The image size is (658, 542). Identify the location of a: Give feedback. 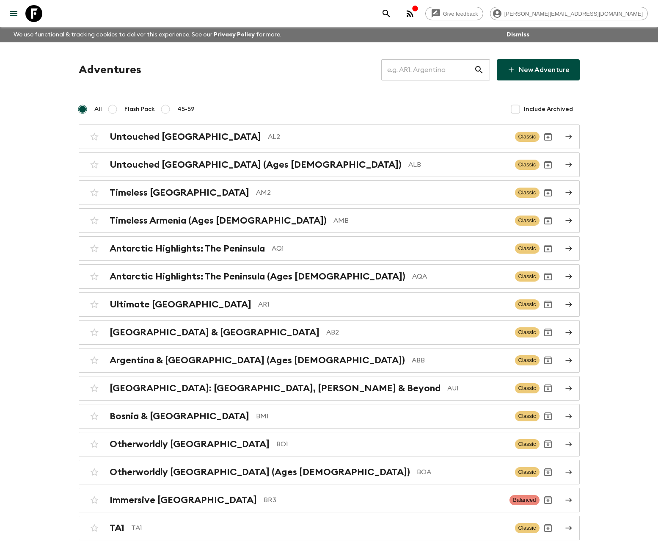
(454, 14).